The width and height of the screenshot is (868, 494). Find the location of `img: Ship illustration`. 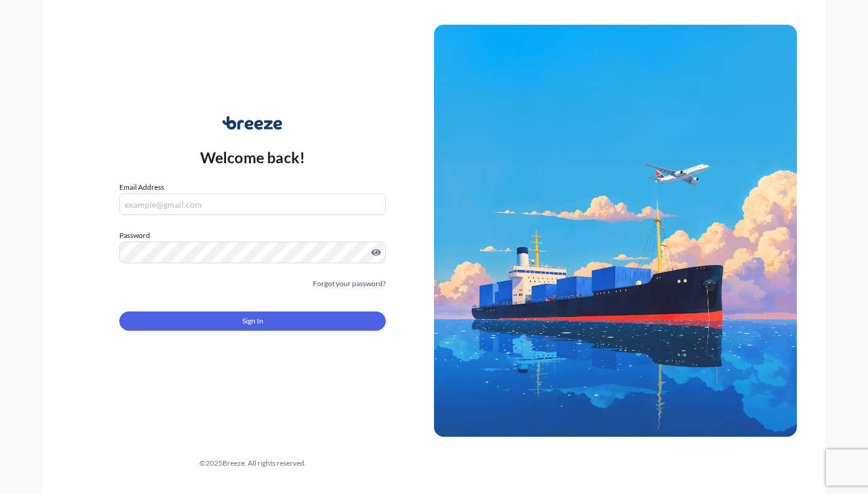

img: Ship illustration is located at coordinates (615, 231).